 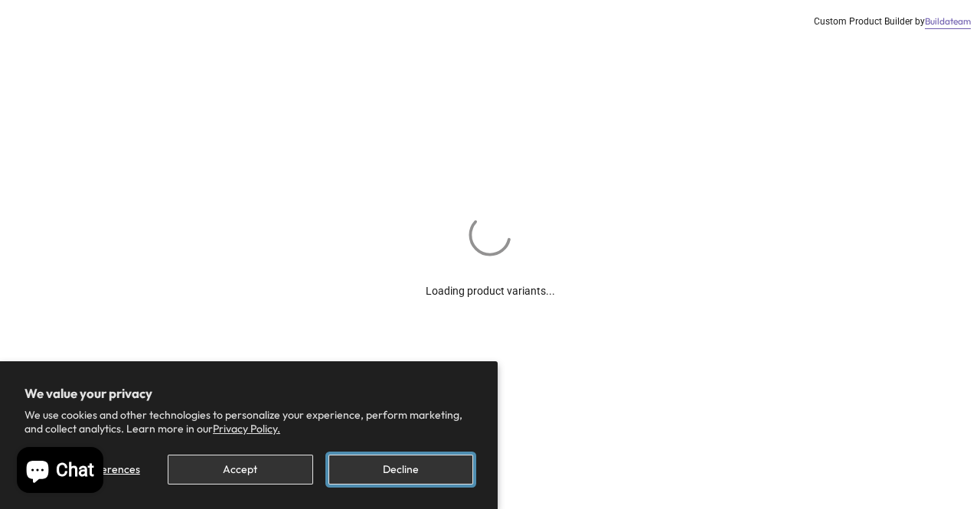 I want to click on h2: We value your privacy, so click(x=249, y=394).